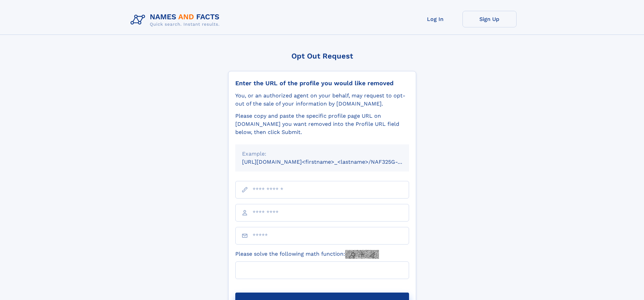 The width and height of the screenshot is (644, 300). I want to click on a: Log In, so click(435, 19).